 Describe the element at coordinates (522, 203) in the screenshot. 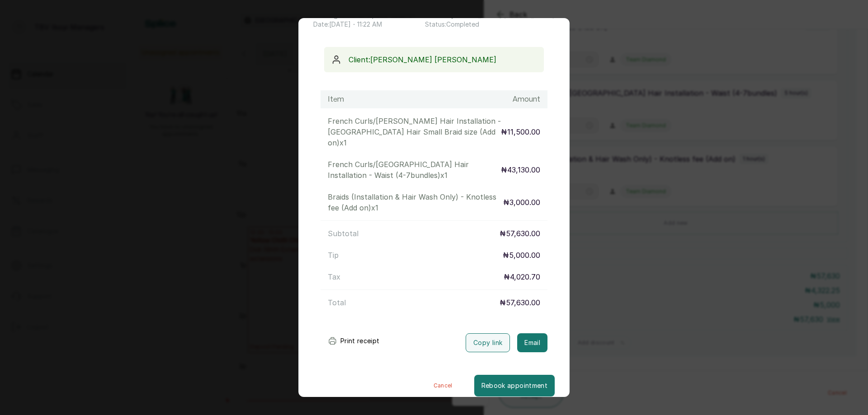

I see `p: ₦3,000.00` at that location.